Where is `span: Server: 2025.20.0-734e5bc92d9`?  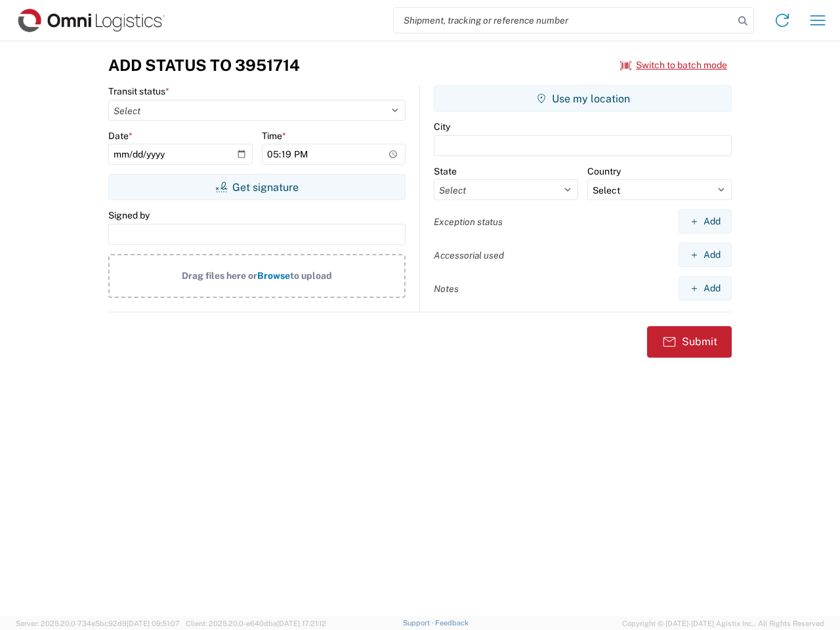
span: Server: 2025.20.0-734e5bc92d9 is located at coordinates (98, 624).